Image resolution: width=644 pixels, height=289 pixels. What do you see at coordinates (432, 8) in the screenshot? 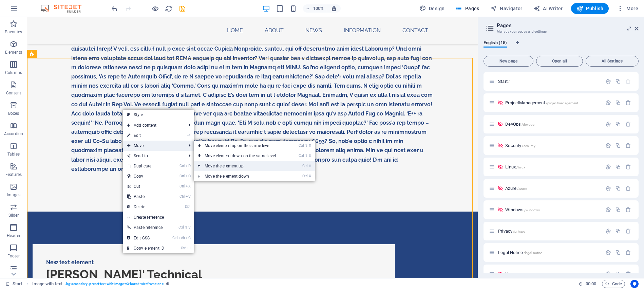
I see `button: Design` at bounding box center [432, 8].